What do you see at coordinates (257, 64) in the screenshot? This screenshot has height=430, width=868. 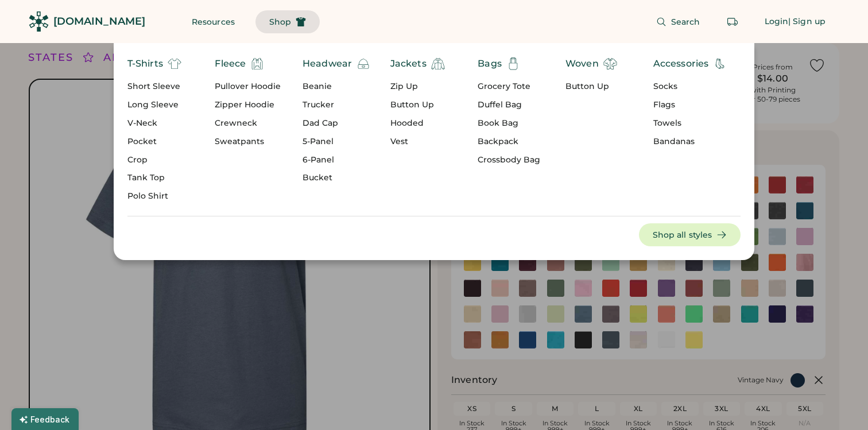 I see `img: hoodie.svg` at bounding box center [257, 64].